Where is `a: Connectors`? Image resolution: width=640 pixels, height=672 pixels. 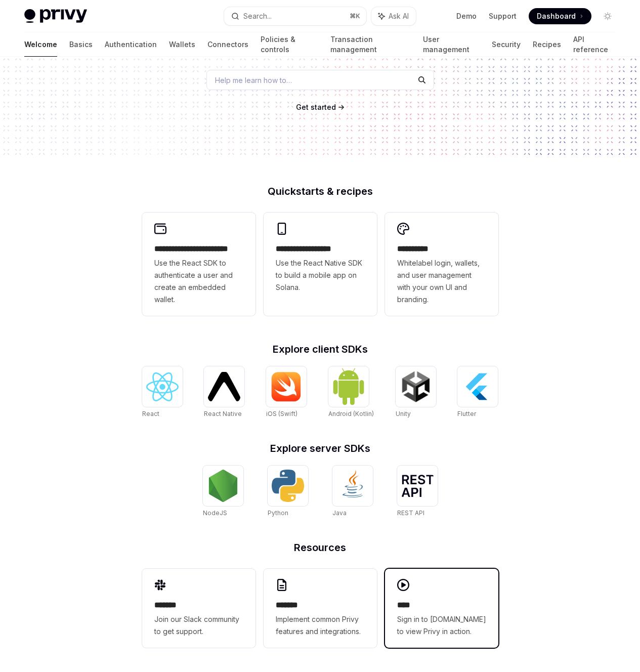
a: Connectors is located at coordinates (228, 44).